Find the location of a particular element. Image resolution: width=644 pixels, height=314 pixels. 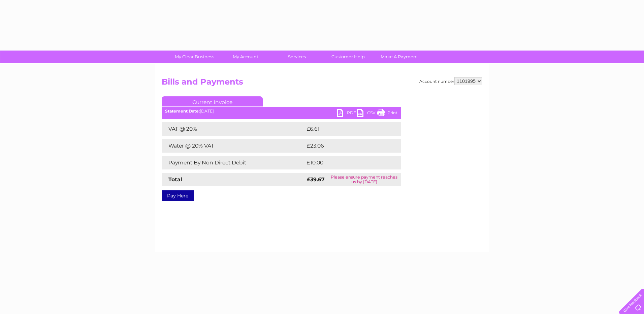

a: My Account is located at coordinates (246, 57).